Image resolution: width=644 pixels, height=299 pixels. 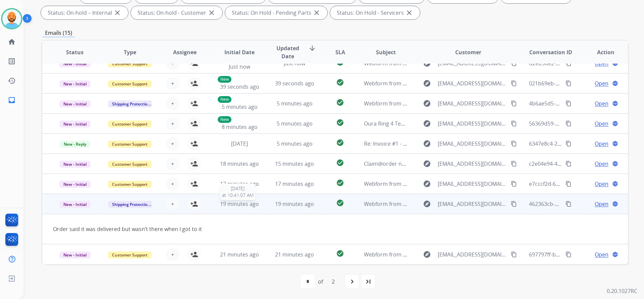 What do you see at coordinates (468, 52) in the screenshot?
I see `span: Customer` at bounding box center [468, 52].